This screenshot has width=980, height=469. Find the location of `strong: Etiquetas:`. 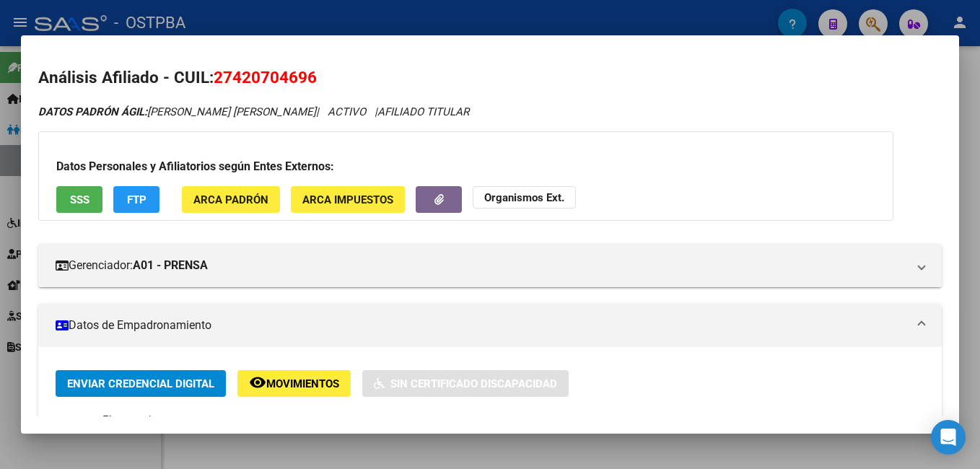

strong: Etiquetas: is located at coordinates (79, 421).